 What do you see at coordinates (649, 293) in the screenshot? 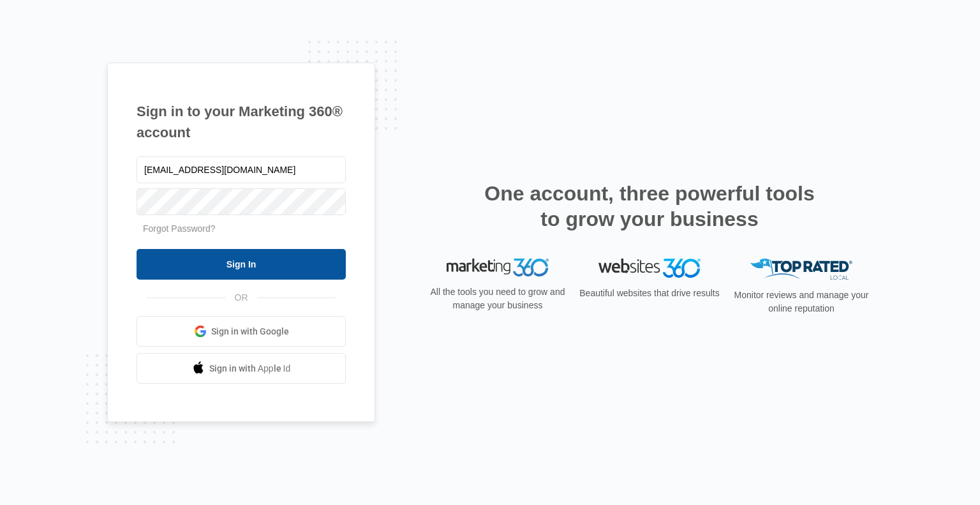
I see `p: Beautiful websites that drive results` at bounding box center [649, 293].